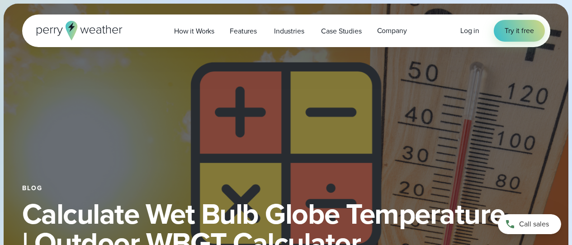 Image resolution: width=572 pixels, height=245 pixels. I want to click on span: Try it free, so click(519, 31).